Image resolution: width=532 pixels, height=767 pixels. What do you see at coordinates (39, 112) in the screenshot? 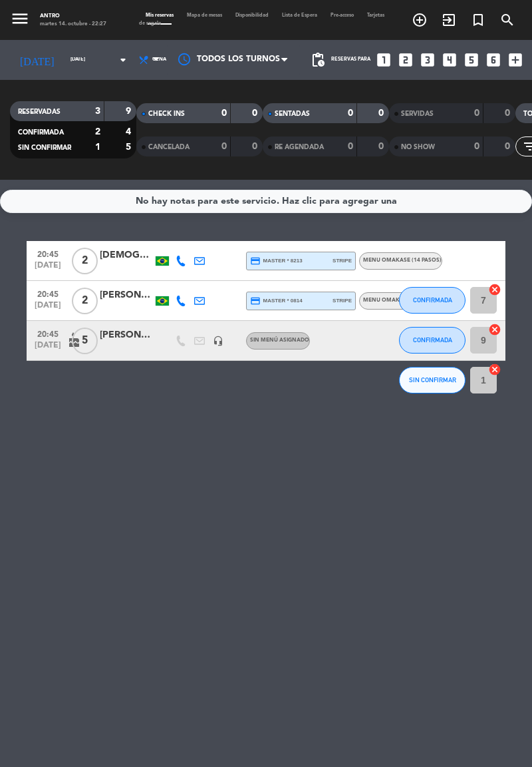
I see `span: RESERVADAS` at bounding box center [39, 112].